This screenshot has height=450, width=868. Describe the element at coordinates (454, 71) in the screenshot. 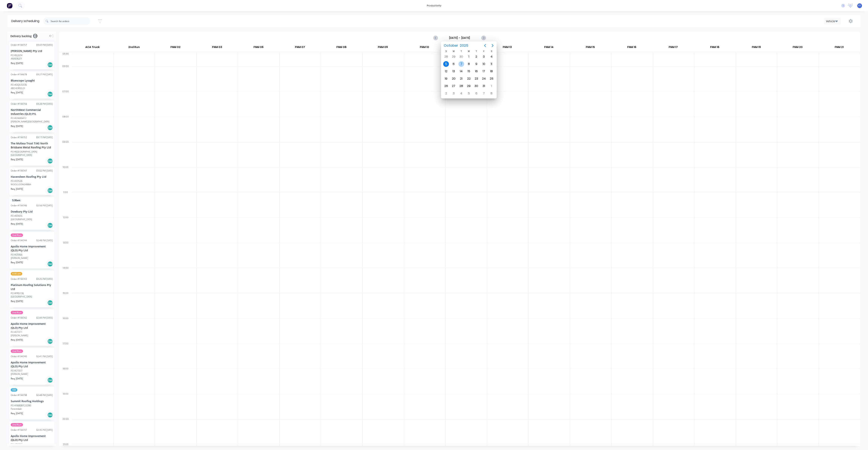

I see `div: Monday, October 13, 2025` at that location.